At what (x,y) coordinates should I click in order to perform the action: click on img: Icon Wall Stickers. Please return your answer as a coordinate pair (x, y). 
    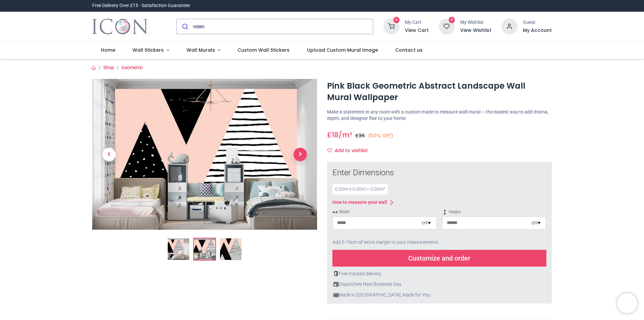
    Looking at the image, I should click on (120, 27).